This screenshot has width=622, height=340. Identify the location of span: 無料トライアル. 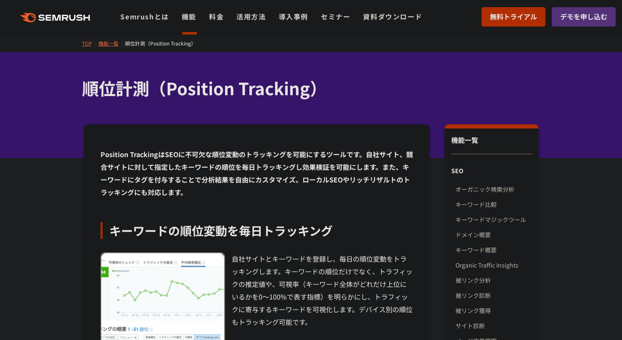
(514, 17).